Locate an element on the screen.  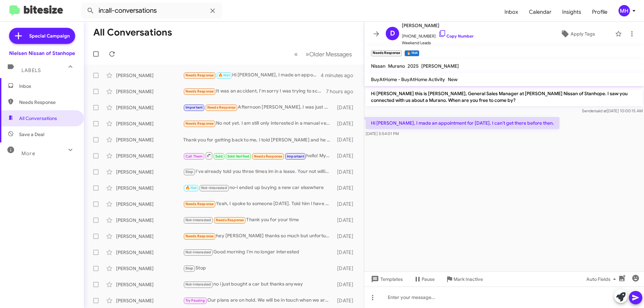
span: Stop is located at coordinates (189, 172).